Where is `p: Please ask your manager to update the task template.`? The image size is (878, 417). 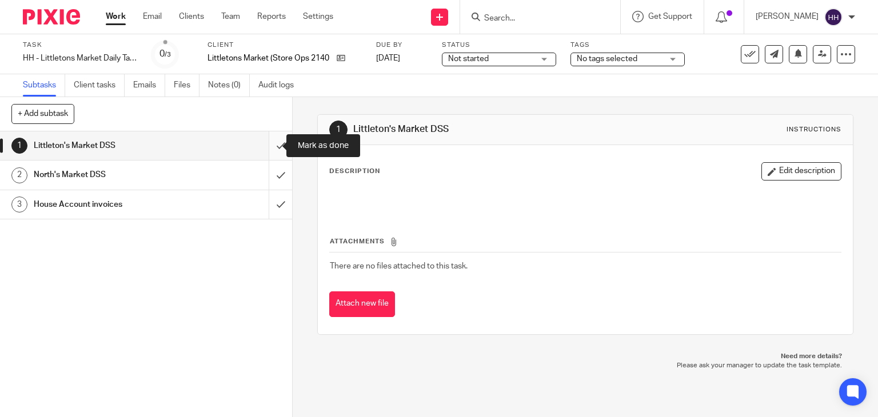 p: Please ask your manager to update the task template. is located at coordinates (585, 366).